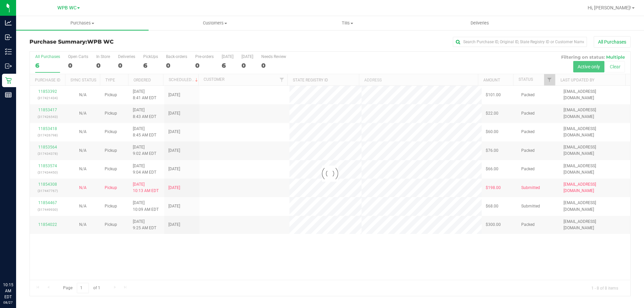 This screenshot has height=308, width=644. What do you see at coordinates (8, 80) in the screenshot?
I see `inline-svg: Retail` at bounding box center [8, 80].